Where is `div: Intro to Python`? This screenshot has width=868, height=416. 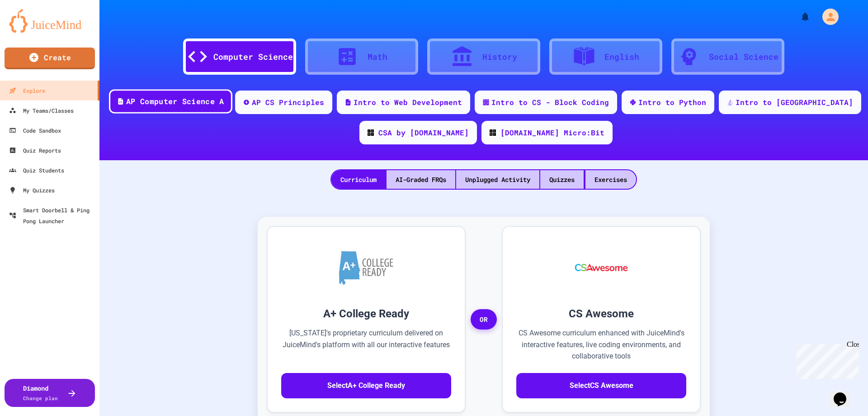 div: Intro to Python is located at coordinates (673, 102).